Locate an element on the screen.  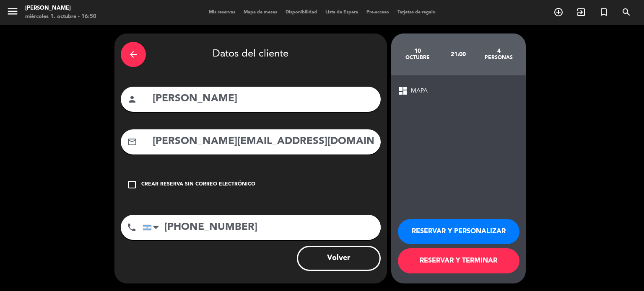
div: Crear reserva sin correo electrónico is located at coordinates (198, 185).